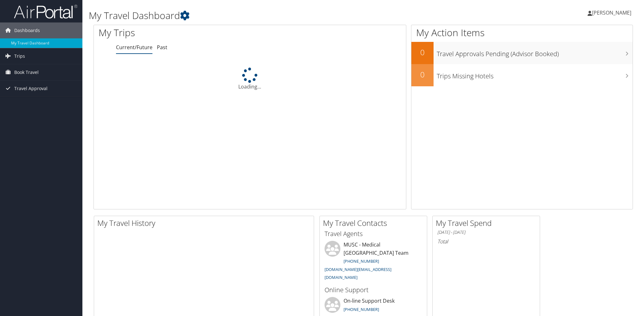 This screenshot has width=644, height=316. Describe the element at coordinates (20, 56) in the screenshot. I see `span: Trips` at that location.